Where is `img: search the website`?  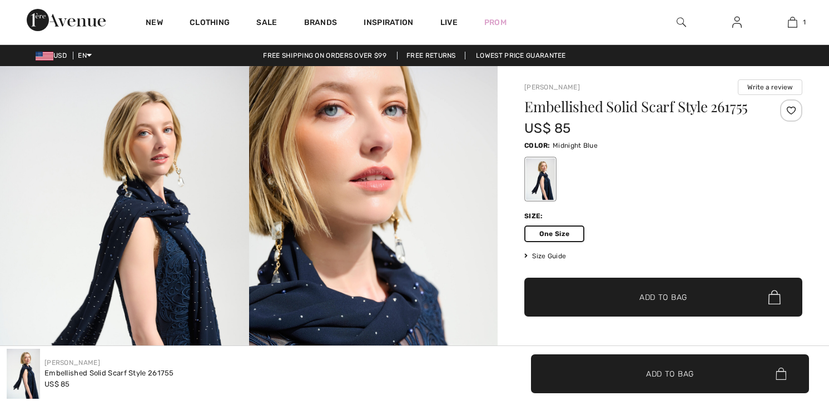 img: search the website is located at coordinates (681, 22).